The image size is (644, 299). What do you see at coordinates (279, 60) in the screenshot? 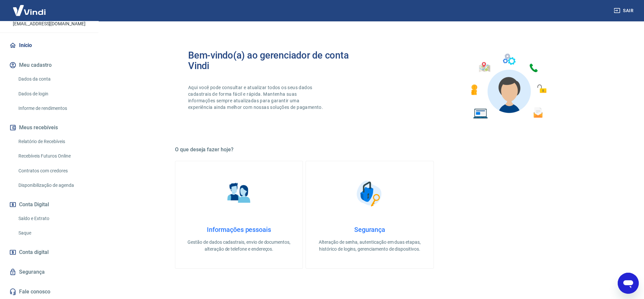
I see `h2: Bem-vindo(a) ao gerenciador de conta Vindi` at bounding box center [279, 60].